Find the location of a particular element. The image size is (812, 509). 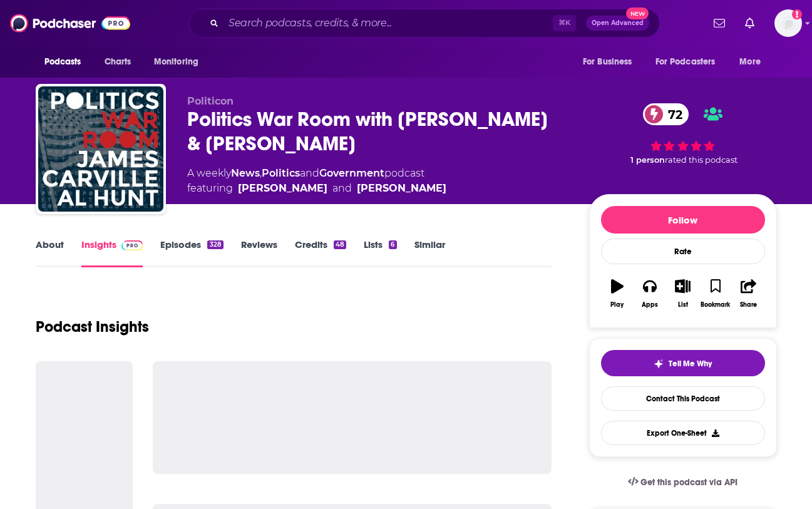

button: Share is located at coordinates (748, 294).